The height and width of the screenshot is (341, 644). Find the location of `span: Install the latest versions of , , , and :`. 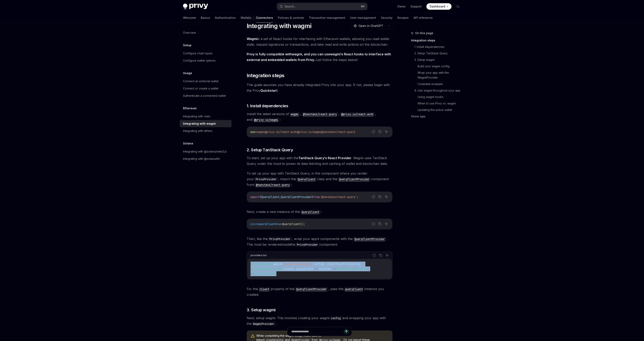

span: Install the latest versions of , , , and : is located at coordinates (319, 117).